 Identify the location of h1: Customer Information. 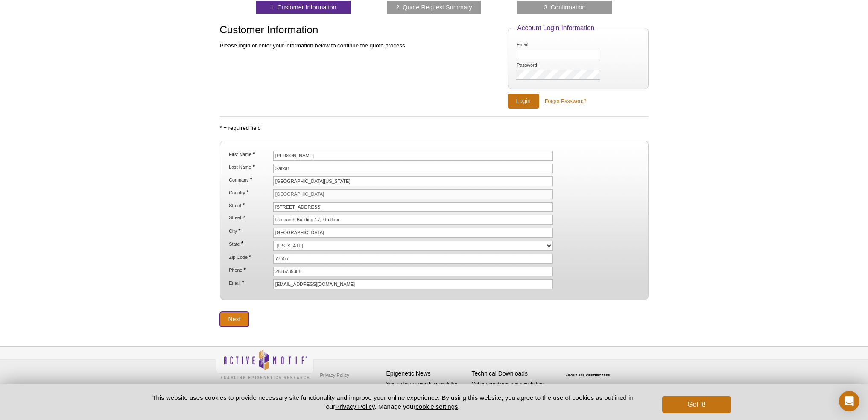
(360, 30).